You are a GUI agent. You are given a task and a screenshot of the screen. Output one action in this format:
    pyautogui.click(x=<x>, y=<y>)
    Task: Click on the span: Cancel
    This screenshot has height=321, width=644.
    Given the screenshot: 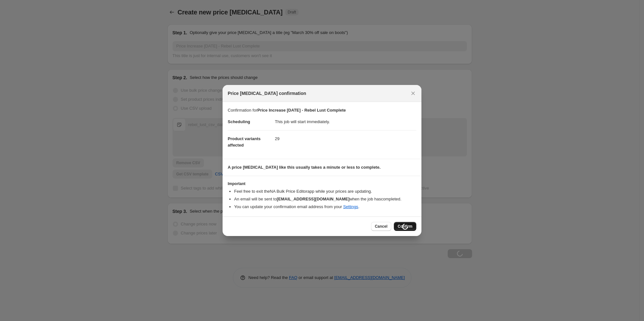 What is the action you would take?
    pyautogui.click(x=381, y=227)
    